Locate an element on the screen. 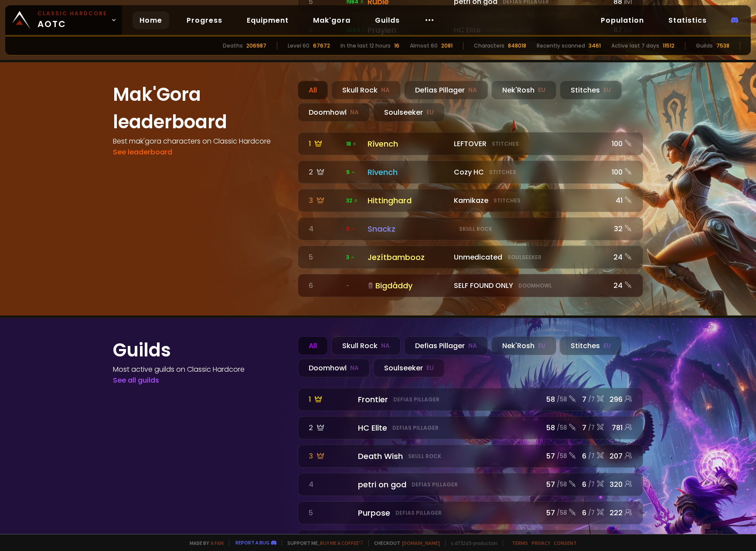 The width and height of the screenshot is (756, 551). a: See all guilds is located at coordinates (136, 380).